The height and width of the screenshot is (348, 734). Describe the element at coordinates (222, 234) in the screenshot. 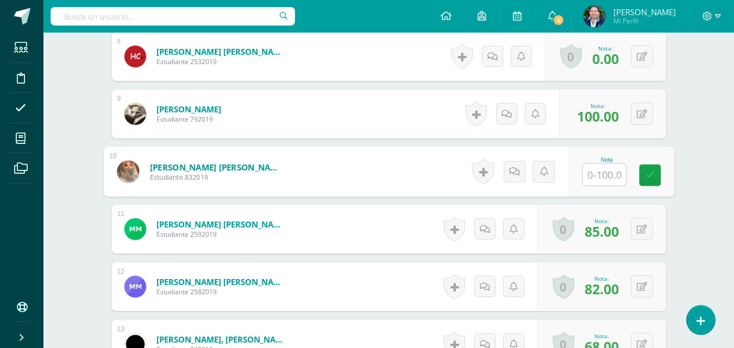

I see `span: Estudiante 2592019` at that location.